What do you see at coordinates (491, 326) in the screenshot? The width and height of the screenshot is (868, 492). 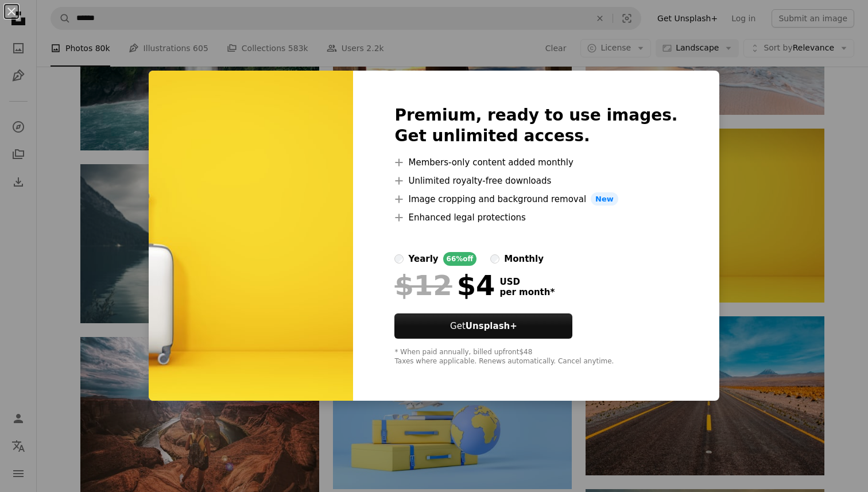 I see `strong: Unsplash+` at bounding box center [491, 326].